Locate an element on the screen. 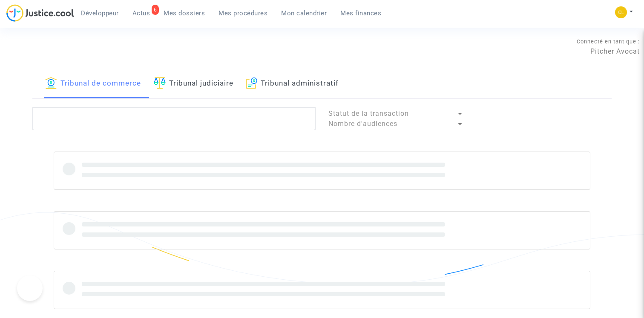 This screenshot has width=644, height=318. span: Connecté en tant que : is located at coordinates (608, 41).